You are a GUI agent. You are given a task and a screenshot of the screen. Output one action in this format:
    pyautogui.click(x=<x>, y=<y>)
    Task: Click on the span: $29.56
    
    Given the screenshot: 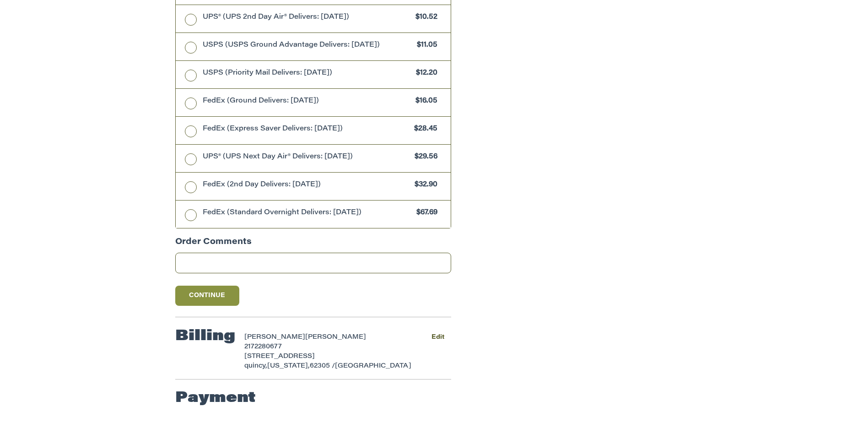 What is the action you would take?
    pyautogui.click(x=424, y=157)
    